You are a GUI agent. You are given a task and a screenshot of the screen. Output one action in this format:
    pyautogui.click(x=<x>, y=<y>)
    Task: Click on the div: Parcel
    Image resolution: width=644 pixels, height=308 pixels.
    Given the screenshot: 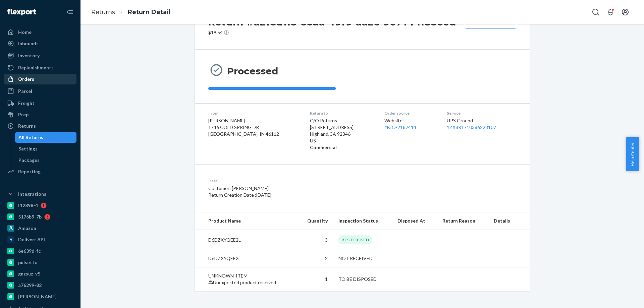 What is the action you would take?
    pyautogui.click(x=25, y=91)
    